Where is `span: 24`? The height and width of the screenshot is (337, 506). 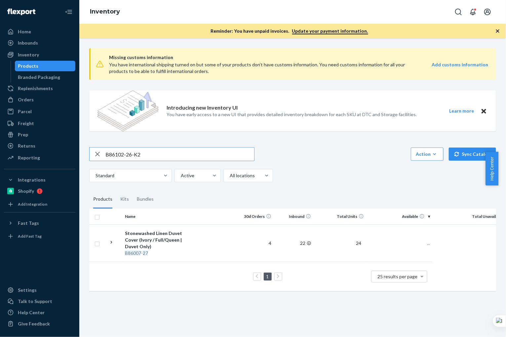
span: 24 is located at coordinates (358, 243).